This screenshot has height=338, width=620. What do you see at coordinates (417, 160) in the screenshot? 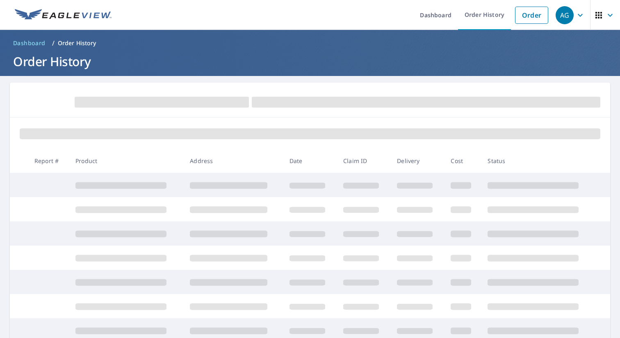
I see `th: Delivery` at bounding box center [417, 160].